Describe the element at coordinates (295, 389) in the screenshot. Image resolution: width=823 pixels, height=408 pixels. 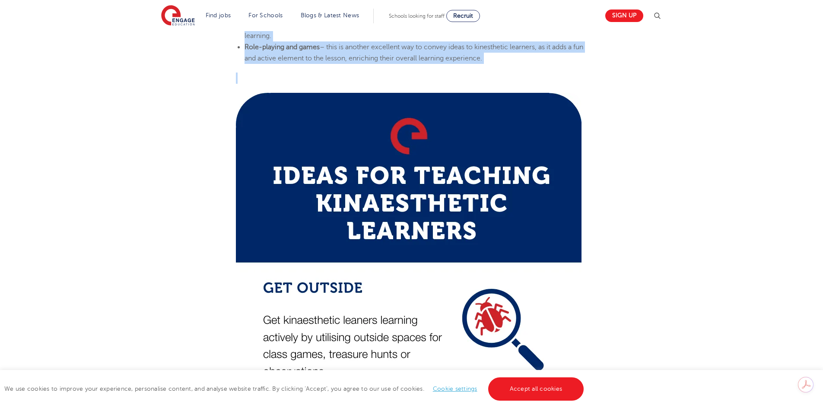
I see `span: We use cookies to improve your experience, personalise content, and analyse website traffic. By c...` at that location.